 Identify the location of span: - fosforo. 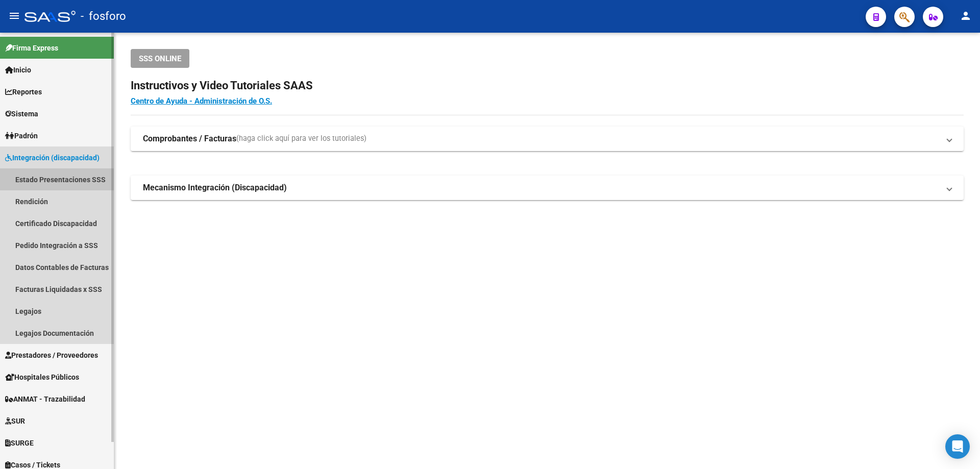
(103, 16).